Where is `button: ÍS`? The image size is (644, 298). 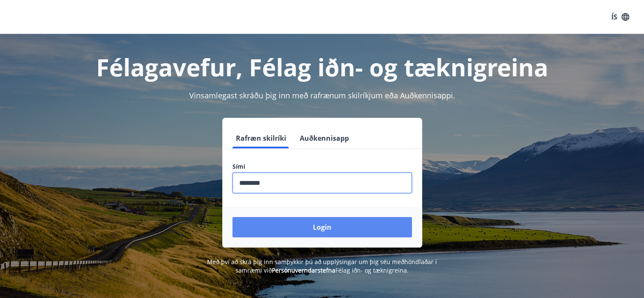 button: ÍS is located at coordinates (620, 17).